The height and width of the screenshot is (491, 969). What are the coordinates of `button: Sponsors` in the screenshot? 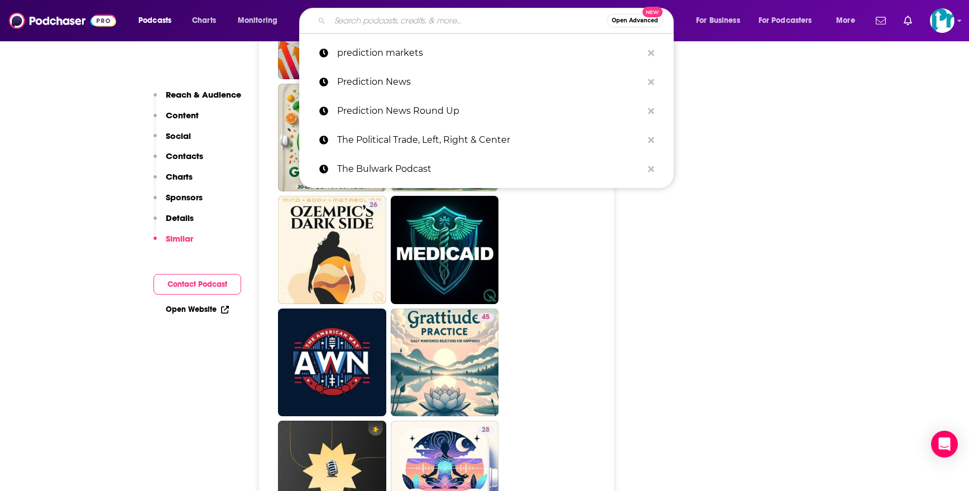 It's located at (178, 202).